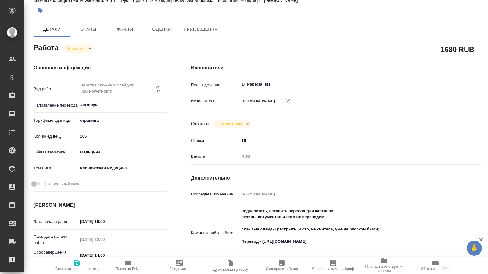 The width and height of the screenshot is (488, 274). I want to click on div: RUB, so click(348, 157).